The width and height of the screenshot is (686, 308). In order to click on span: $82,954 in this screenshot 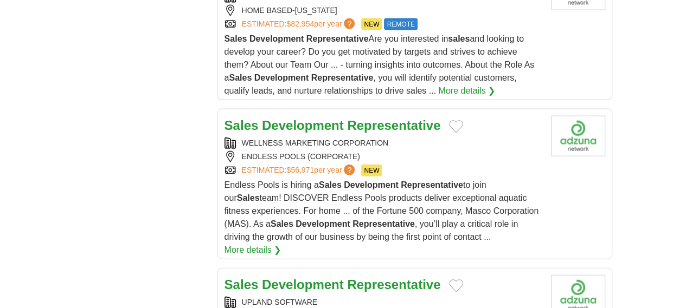, I will do `click(300, 24)`.